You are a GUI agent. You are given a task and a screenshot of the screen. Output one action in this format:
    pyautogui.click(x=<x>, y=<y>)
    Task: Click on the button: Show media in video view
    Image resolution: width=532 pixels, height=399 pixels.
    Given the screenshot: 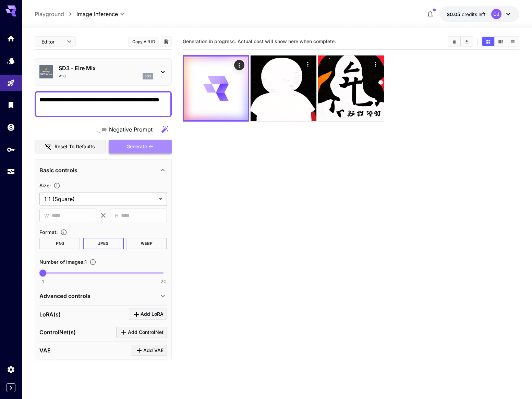 What is the action you would take?
    pyautogui.click(x=500, y=41)
    